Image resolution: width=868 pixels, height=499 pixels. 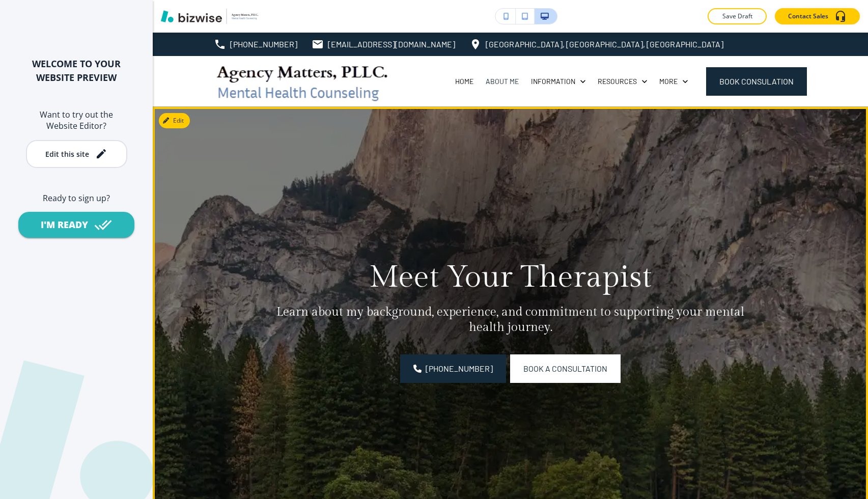 What do you see at coordinates (245, 16) in the screenshot?
I see `img: Your Logo` at bounding box center [245, 16].